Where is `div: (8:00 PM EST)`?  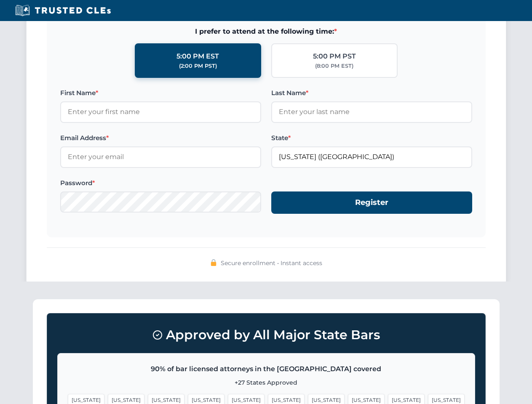
div: (8:00 PM EST) is located at coordinates (334, 66).